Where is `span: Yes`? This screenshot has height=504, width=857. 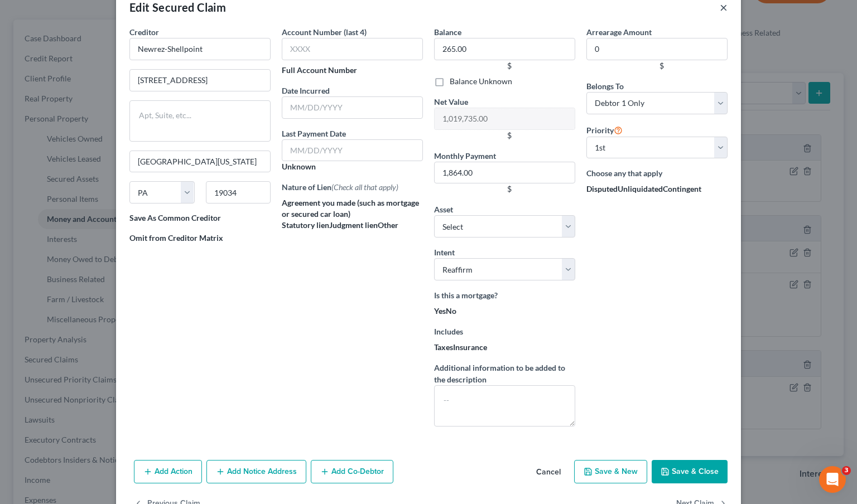
span: Yes is located at coordinates (440, 310).